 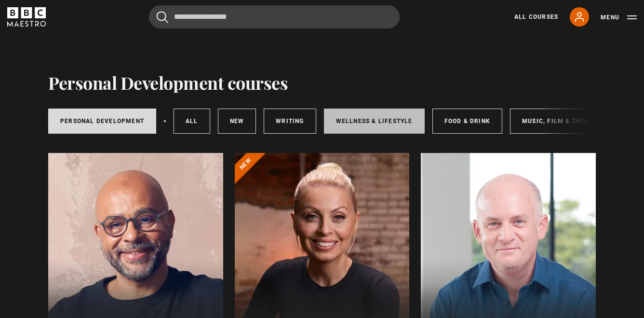 I want to click on a: Personal Development, so click(x=102, y=121).